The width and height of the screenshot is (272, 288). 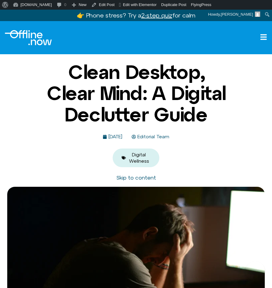 What do you see at coordinates (136, 177) in the screenshot?
I see `a: Skip to content` at bounding box center [136, 177].